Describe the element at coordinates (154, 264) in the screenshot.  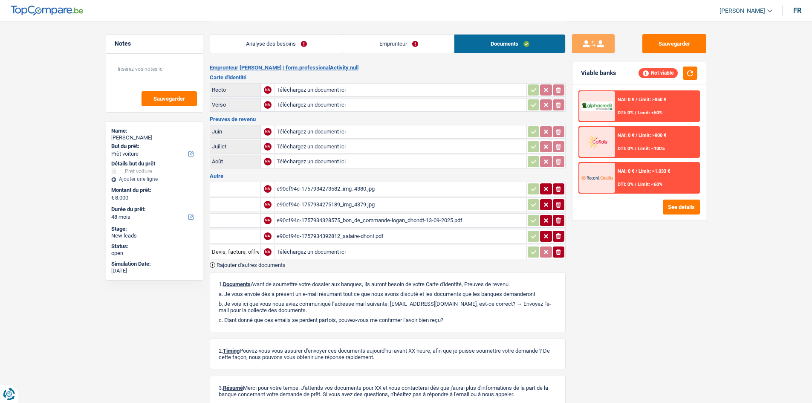
I see `div: Simulation Date:` at that location.